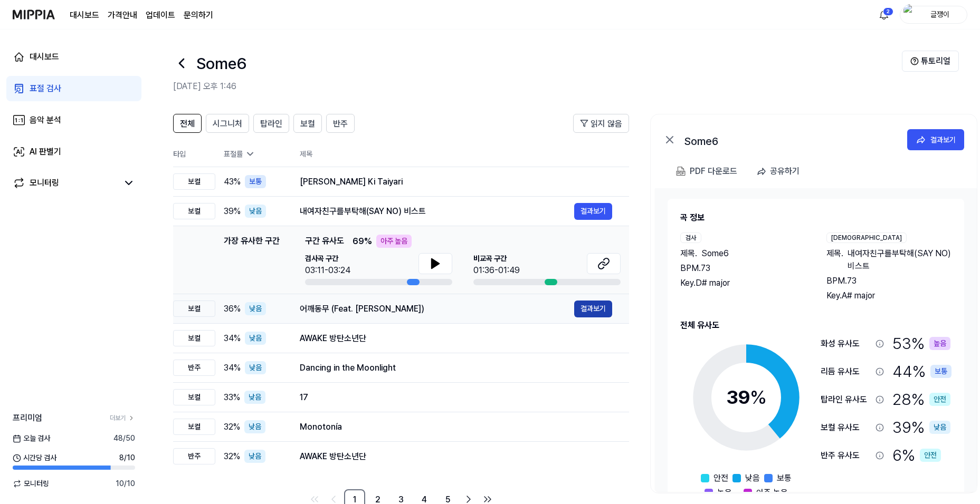 This screenshot has width=980, height=504. I want to click on div: 보통, so click(941, 371).